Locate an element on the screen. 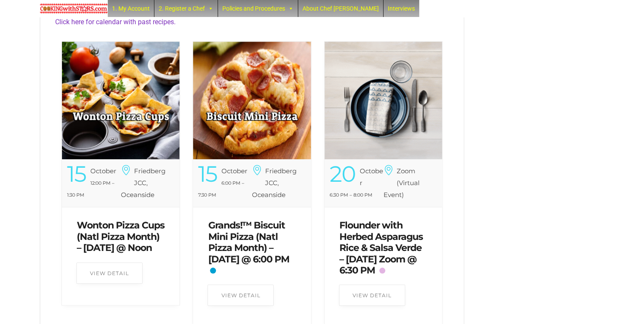  h6: Zoom (Virtual Event) is located at coordinates (401, 183).